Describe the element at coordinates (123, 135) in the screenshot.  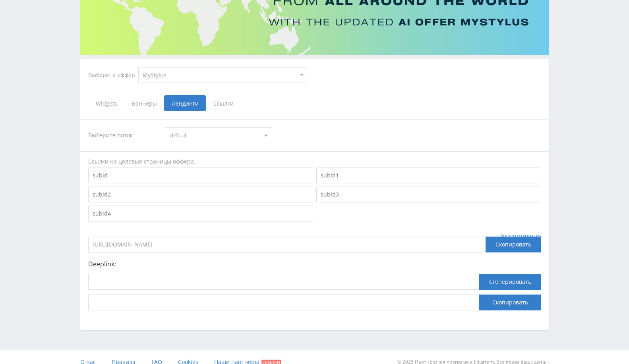
I see `div: Выберите поток` at that location.